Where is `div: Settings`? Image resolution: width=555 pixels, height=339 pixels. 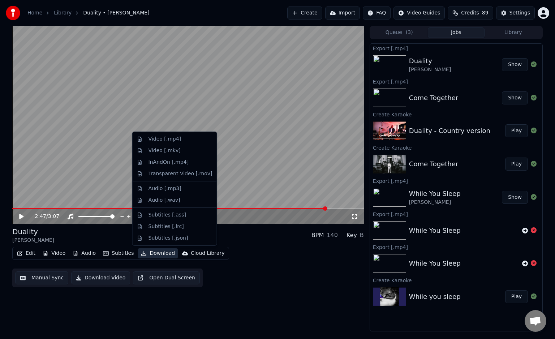 div: Settings is located at coordinates (519, 13).